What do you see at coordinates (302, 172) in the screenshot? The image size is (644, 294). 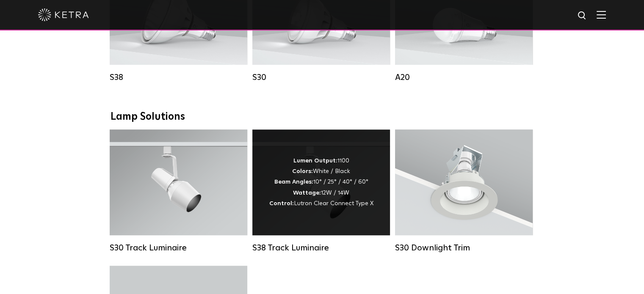 I see `strong: Colors:` at bounding box center [302, 172].